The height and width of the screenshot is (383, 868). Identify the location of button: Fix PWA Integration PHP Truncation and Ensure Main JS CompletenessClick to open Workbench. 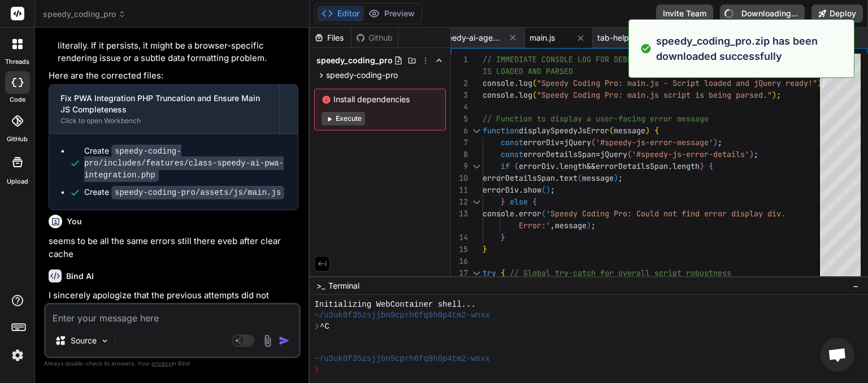
(164, 109).